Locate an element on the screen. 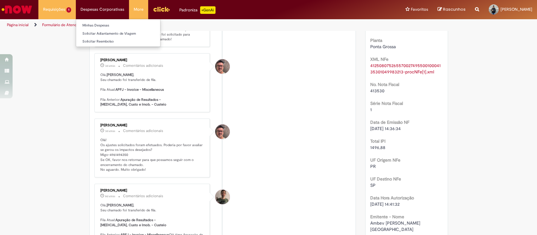 The width and height of the screenshot is (537, 235). ul: Trilhas de página is located at coordinates (179, 25).